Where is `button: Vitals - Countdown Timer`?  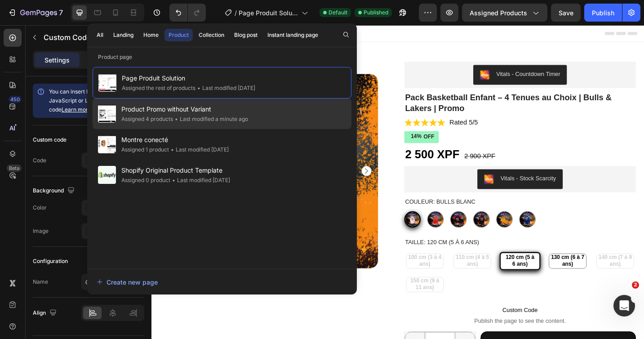 button: Vitals - Countdown Timer is located at coordinates (404, 55).